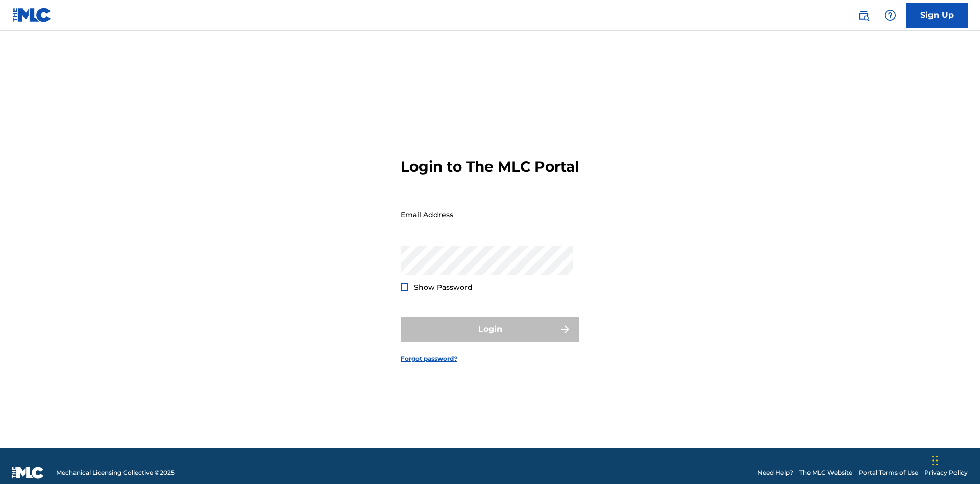 The width and height of the screenshot is (980, 484). Describe the element at coordinates (890, 15) in the screenshot. I see `div: Help` at that location.